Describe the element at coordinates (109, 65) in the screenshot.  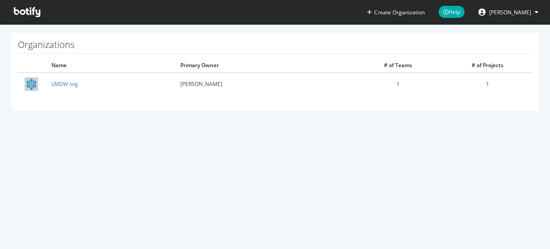
I see `th: Name` at that location.